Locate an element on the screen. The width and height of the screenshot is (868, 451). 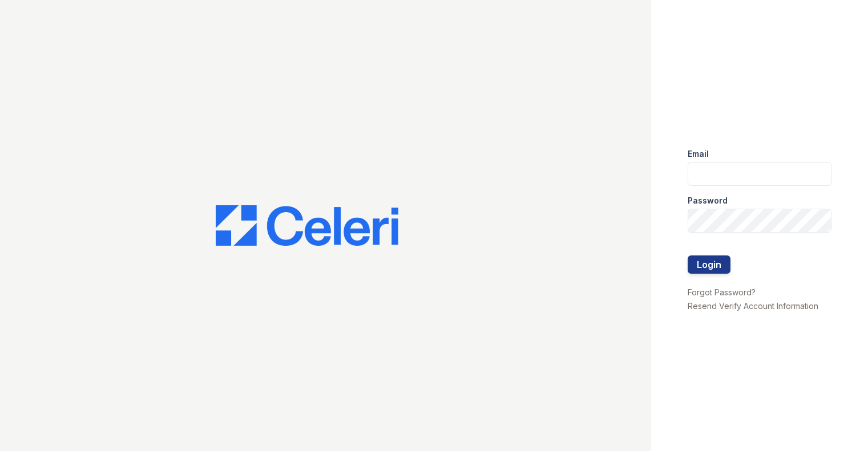
label: Email is located at coordinates (698, 154).